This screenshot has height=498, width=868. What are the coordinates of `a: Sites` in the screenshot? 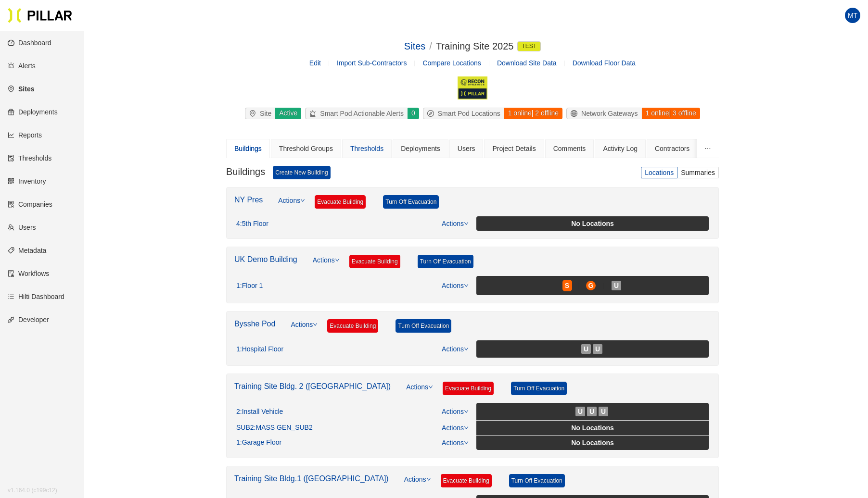 It's located at (415, 46).